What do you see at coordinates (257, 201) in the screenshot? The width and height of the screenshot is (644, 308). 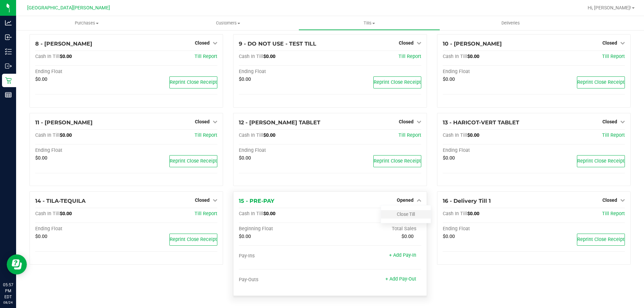 I see `span: 15 - PRE-PAY` at bounding box center [257, 201].